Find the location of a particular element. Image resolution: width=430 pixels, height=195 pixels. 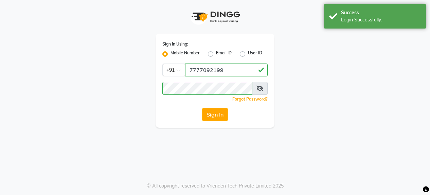

img: logo1.svg is located at coordinates (215, 17).